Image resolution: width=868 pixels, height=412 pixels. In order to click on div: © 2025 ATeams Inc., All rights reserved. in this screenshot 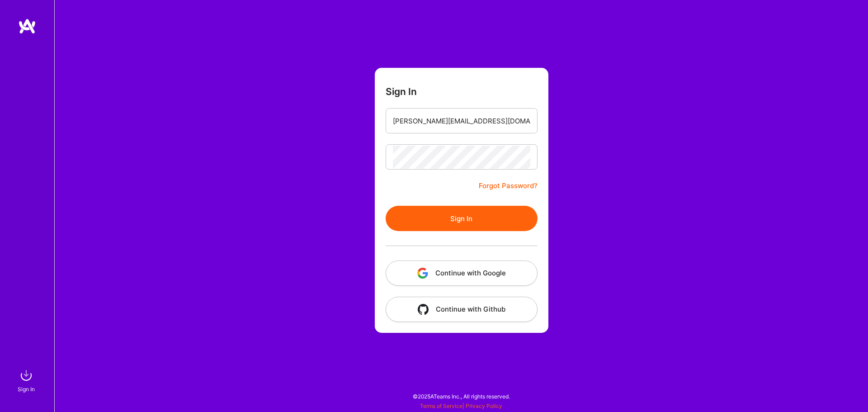, I will do `click(461, 396)`.